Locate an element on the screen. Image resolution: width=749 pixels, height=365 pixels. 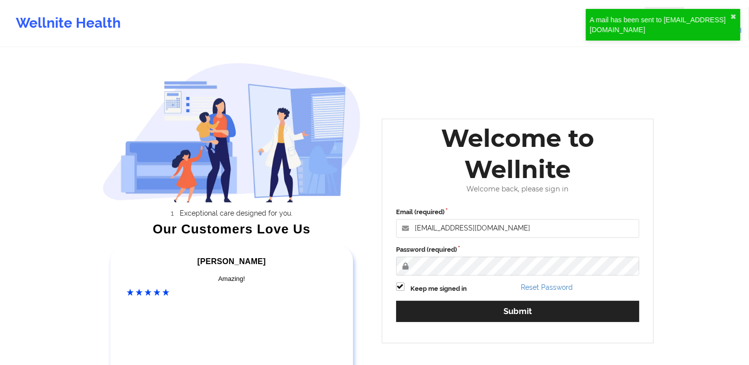
button: close is located at coordinates (733, 17).